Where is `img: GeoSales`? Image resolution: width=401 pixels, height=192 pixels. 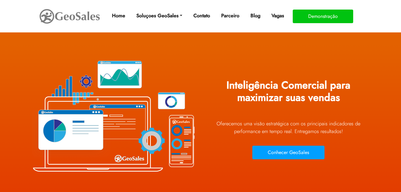 img: GeoSales is located at coordinates (70, 16).